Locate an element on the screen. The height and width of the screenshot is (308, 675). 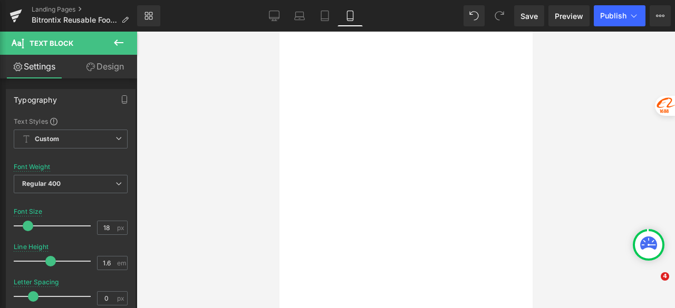
button: More is located at coordinates (660, 16).